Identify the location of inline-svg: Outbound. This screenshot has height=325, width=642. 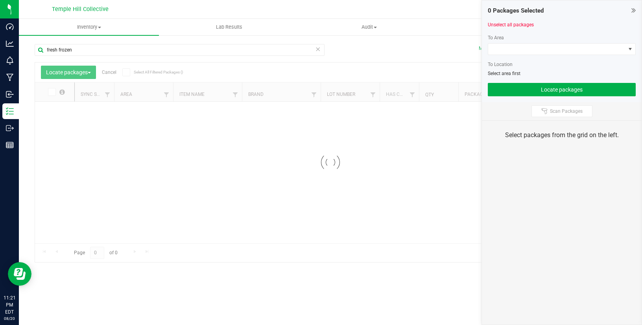
(10, 128).